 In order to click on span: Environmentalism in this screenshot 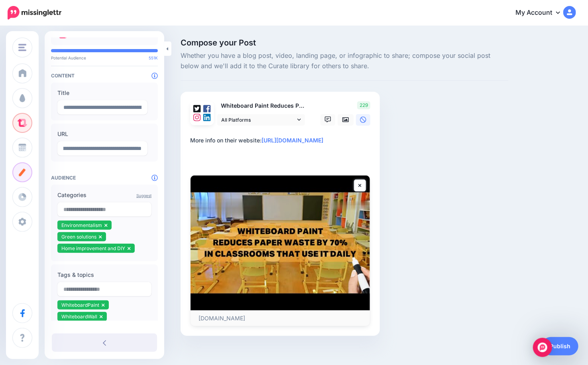, I will do `click(82, 225)`.